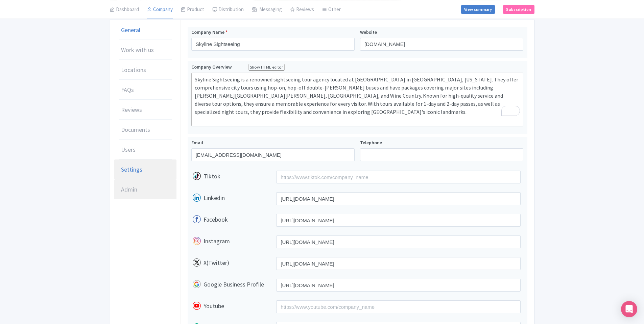  Describe the element at coordinates (519, 9) in the screenshot. I see `a: Subscription` at that location.